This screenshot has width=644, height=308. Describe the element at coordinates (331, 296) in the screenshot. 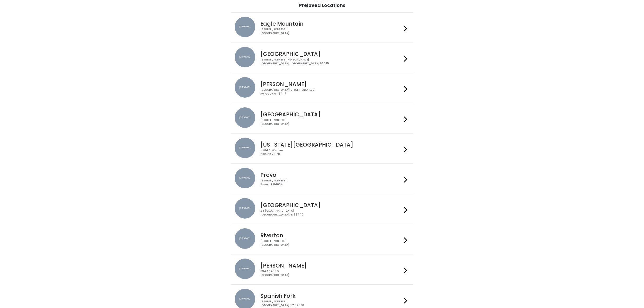

I see `h4: Spanish Fork` at that location.